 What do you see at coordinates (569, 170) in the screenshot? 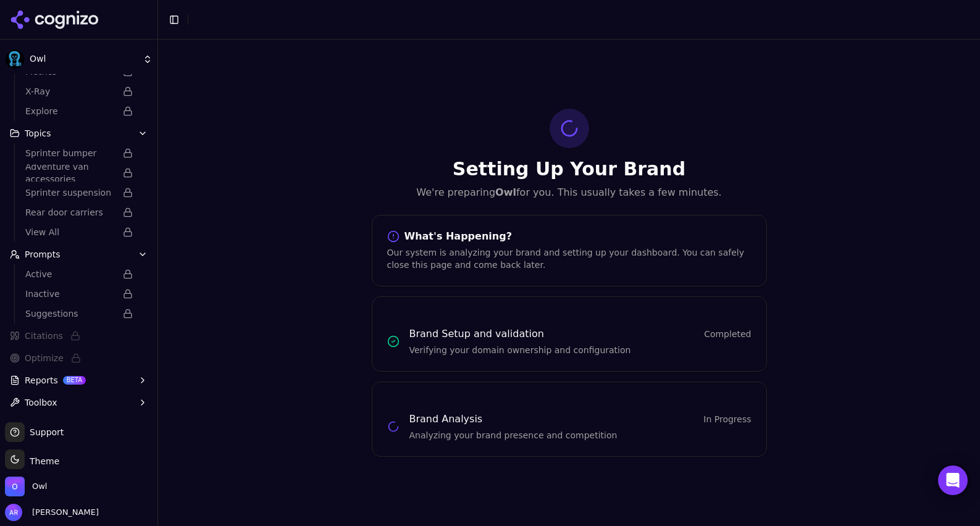
I see `h1: Setting Up Your Brand` at bounding box center [569, 170].